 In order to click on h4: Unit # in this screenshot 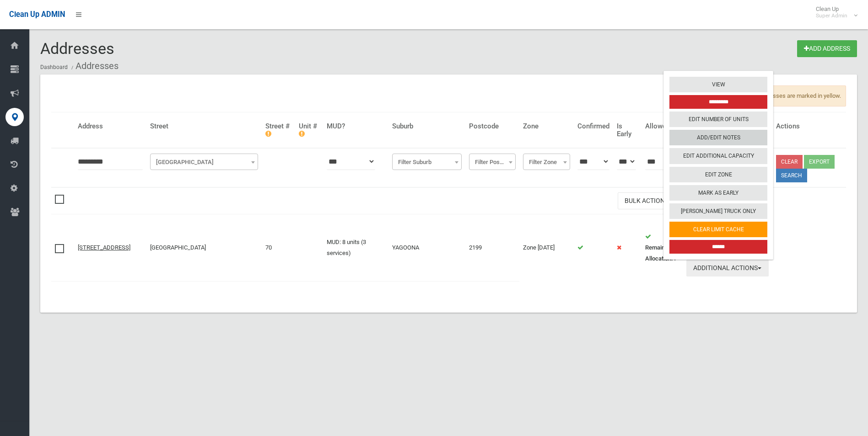, I will do `click(309, 130)`.